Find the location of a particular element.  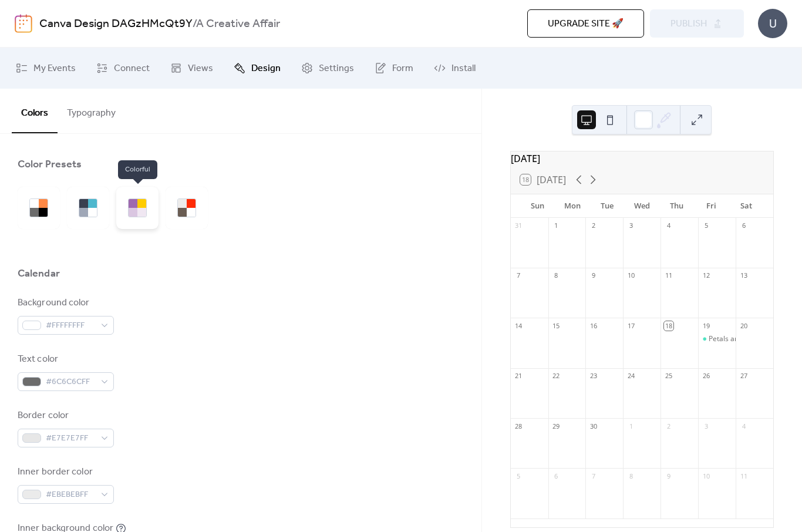

span: Connect is located at coordinates (132, 69).